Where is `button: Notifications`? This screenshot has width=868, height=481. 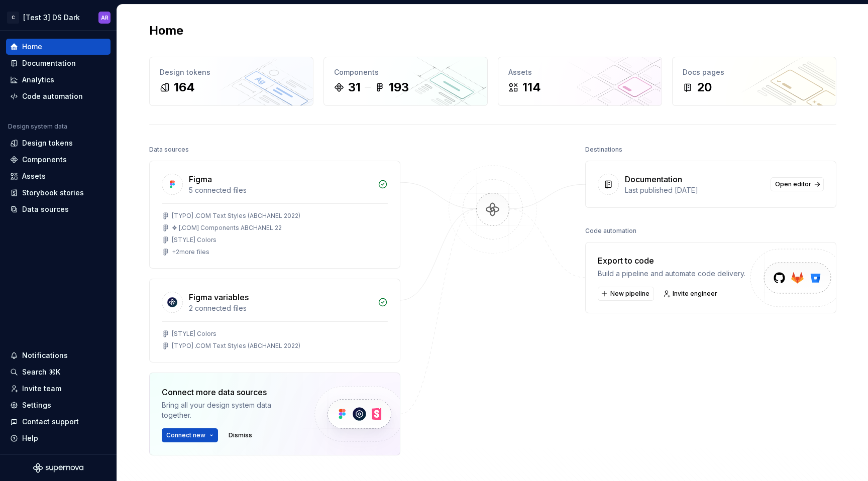 button: Notifications is located at coordinates (58, 355).